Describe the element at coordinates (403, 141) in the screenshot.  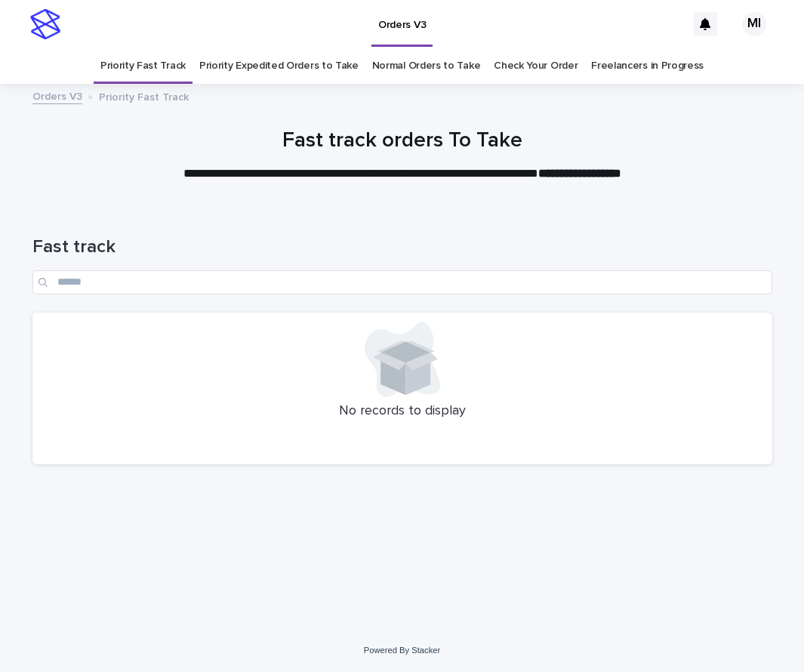
I see `h1: Fast track orders To Take` at that location.